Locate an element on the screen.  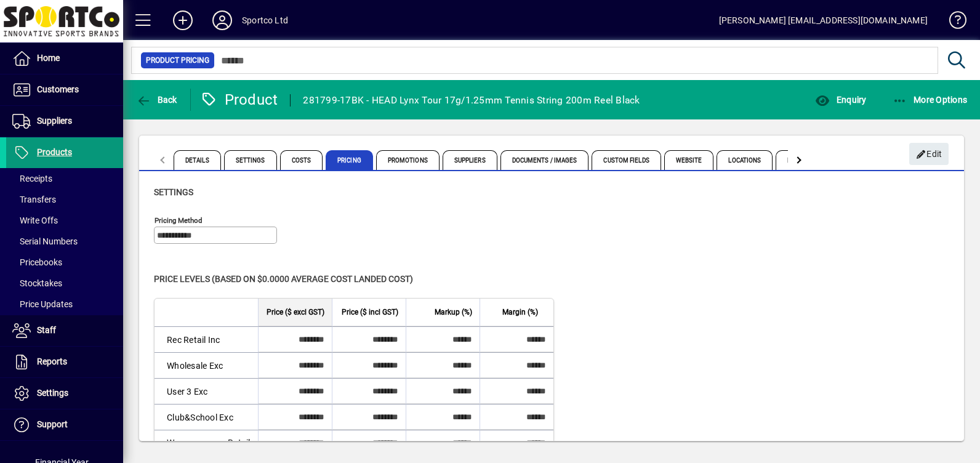
span: Markup (%) is located at coordinates (453, 312).